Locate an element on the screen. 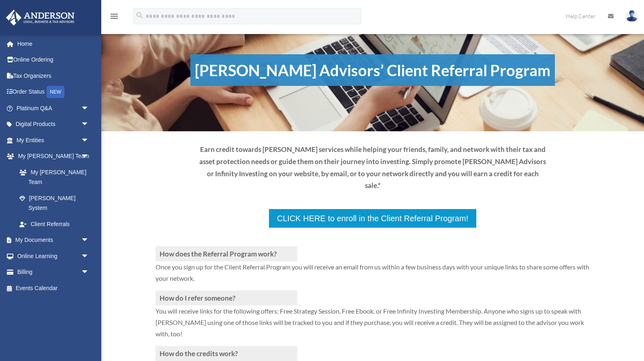 This screenshot has height=361, width=644. a: menu is located at coordinates (114, 17).